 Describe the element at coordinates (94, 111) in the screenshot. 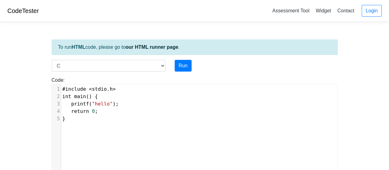

I see `span: 0` at that location.